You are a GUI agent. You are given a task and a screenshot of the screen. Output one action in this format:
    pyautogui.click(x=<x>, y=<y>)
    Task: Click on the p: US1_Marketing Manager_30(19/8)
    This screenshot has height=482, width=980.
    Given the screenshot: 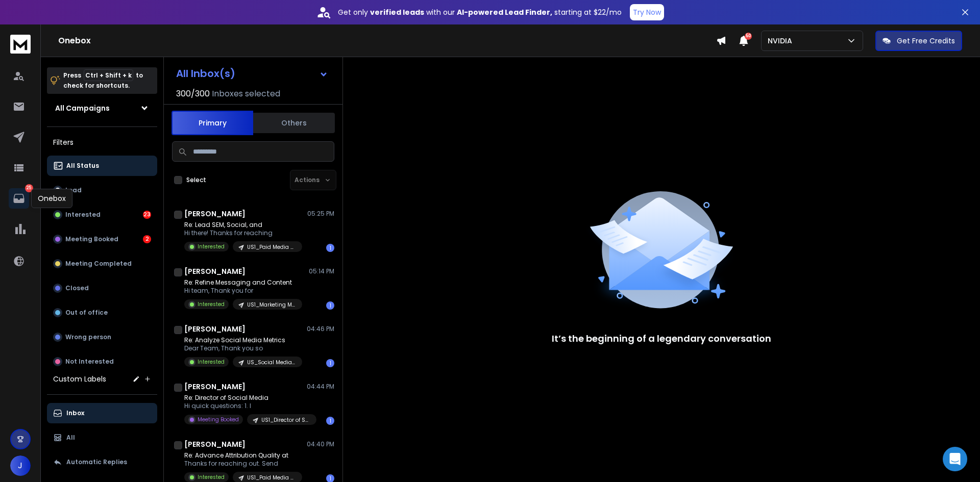 What is the action you would take?
    pyautogui.click(x=271, y=305)
    